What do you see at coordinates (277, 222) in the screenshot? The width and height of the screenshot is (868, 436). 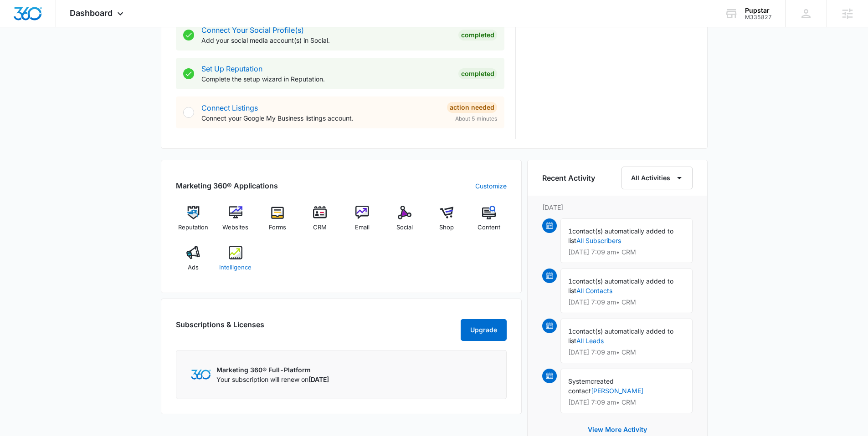 I see `a: Forms` at bounding box center [277, 222].